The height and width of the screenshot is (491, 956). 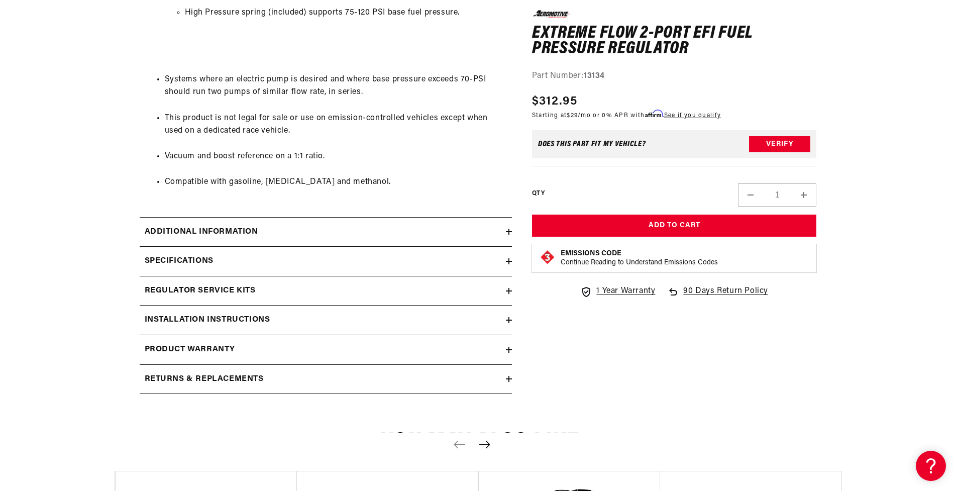 What do you see at coordinates (639, 263) in the screenshot?
I see `p: Continue Reading to Understand Emissions Codes` at bounding box center [639, 263].